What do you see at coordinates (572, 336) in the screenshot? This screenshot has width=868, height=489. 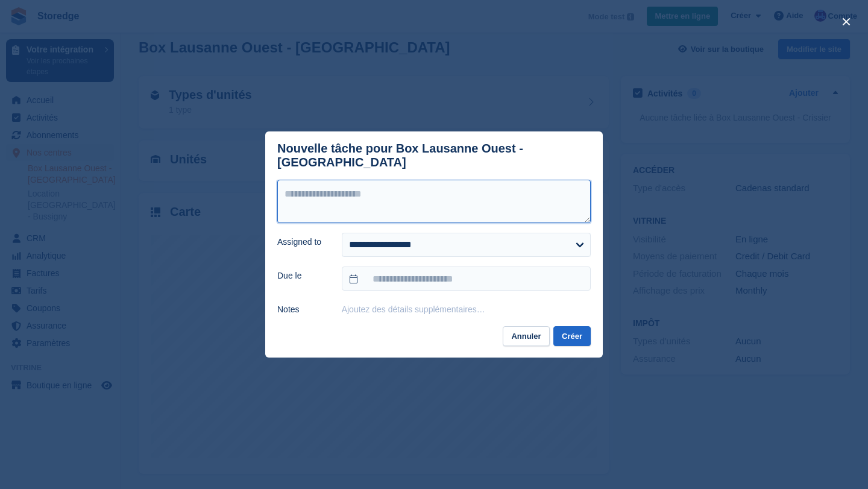 I see `button: Créer` at bounding box center [572, 336].